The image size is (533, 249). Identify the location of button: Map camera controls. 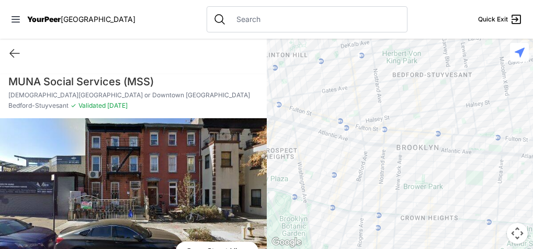
(517, 233).